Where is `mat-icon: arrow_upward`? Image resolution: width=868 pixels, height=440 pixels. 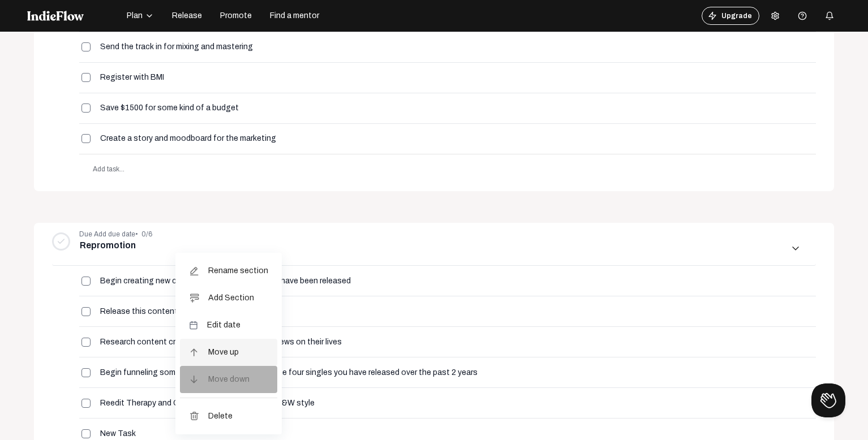
mat-icon: arrow_upward is located at coordinates (194, 352).